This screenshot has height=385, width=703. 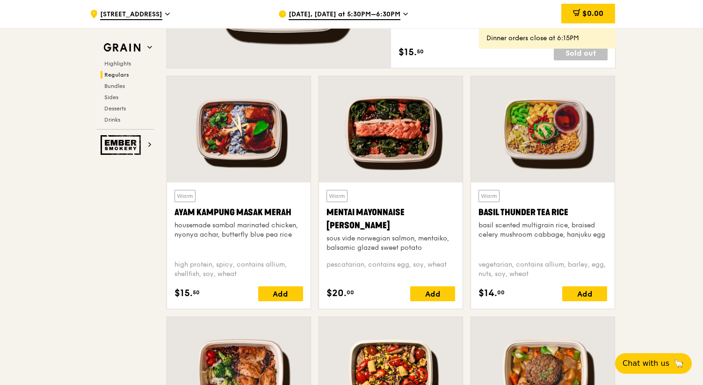 What do you see at coordinates (654, 364) in the screenshot?
I see `button: Chat with us🦙` at bounding box center [654, 364].